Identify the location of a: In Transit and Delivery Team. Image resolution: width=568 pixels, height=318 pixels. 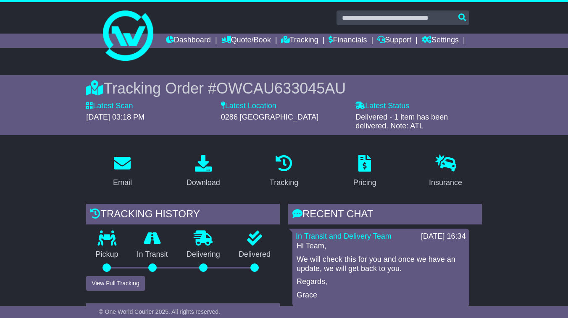
(344, 237).